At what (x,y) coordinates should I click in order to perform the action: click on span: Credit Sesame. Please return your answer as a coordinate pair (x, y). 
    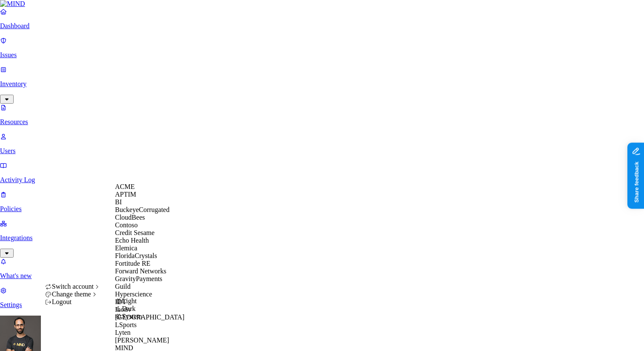
    Looking at the image, I should click on (135, 232).